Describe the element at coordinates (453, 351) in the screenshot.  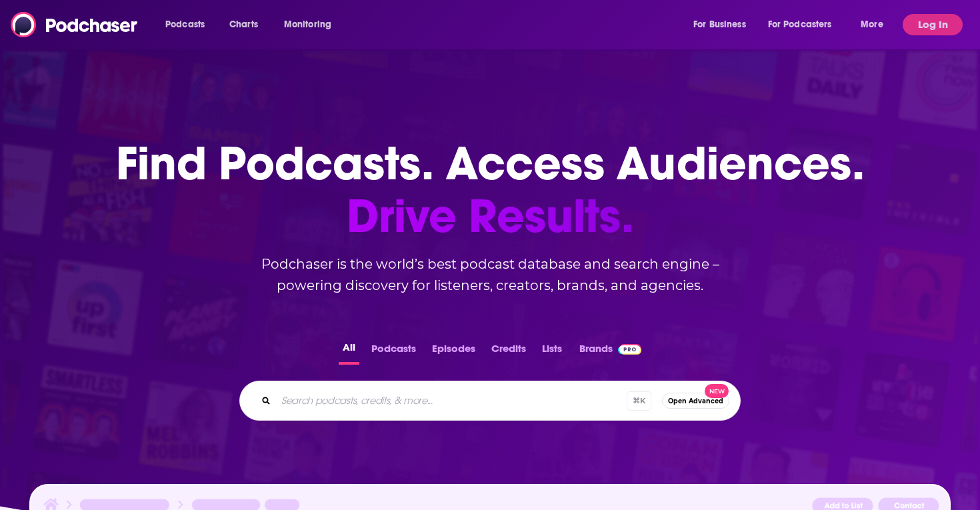
I see `button: Episodes` at that location.